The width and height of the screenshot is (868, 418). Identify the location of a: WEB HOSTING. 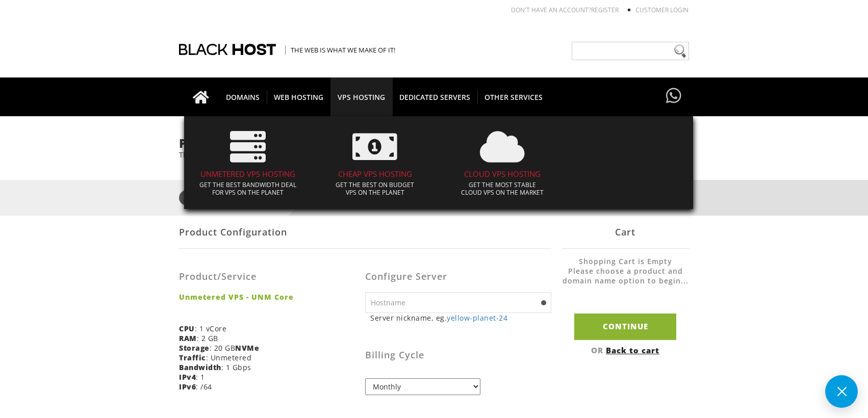
(299, 97).